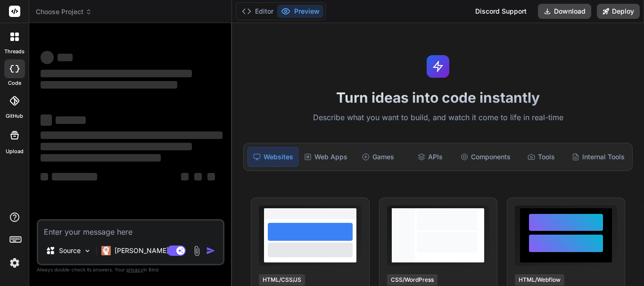 The height and width of the screenshot is (286, 644). I want to click on img: Pick Models, so click(87, 251).